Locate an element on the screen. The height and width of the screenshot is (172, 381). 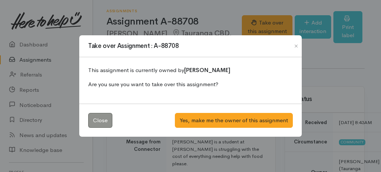
p: Are you sure you want to take over this assignment? is located at coordinates (190, 84).